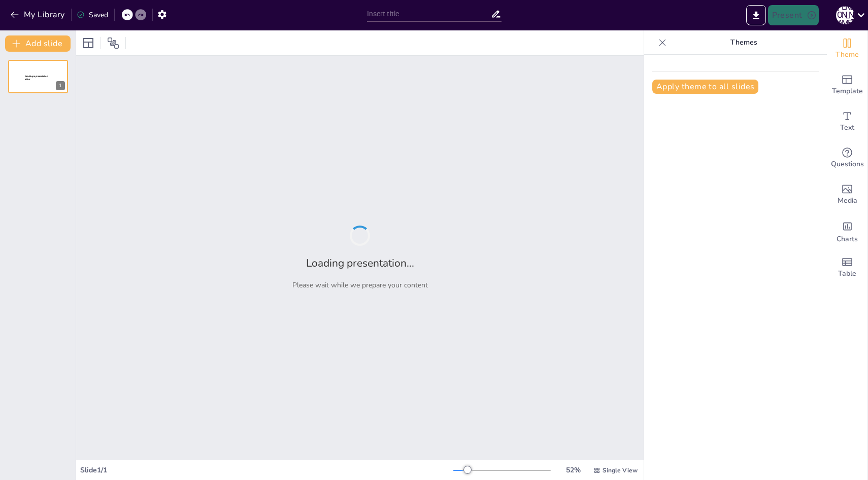 The image size is (868, 480). What do you see at coordinates (847, 201) in the screenshot?
I see `span: Media` at bounding box center [847, 201].